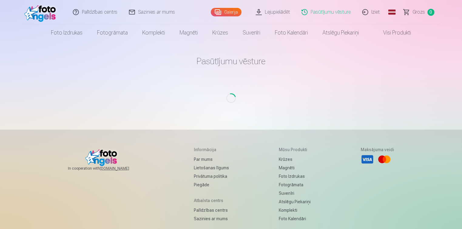  Describe the element at coordinates (212, 168) in the screenshot. I see `a: Lietošanas līgums` at that location.